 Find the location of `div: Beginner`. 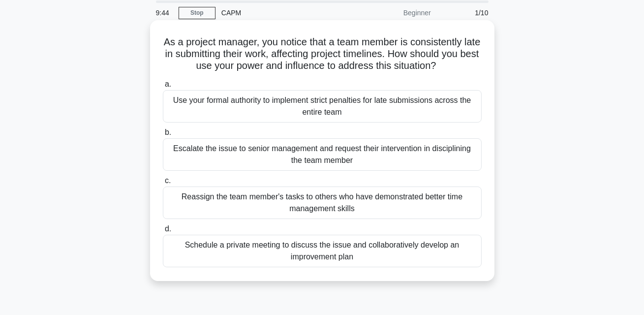

div: Beginner is located at coordinates (394, 13).